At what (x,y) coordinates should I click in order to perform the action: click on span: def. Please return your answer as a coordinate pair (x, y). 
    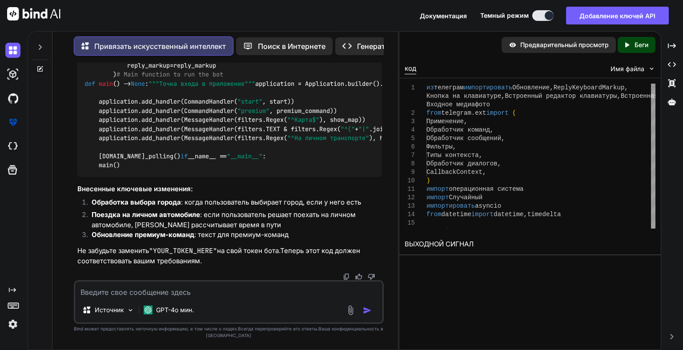
    Looking at the image, I should click on (90, 84).